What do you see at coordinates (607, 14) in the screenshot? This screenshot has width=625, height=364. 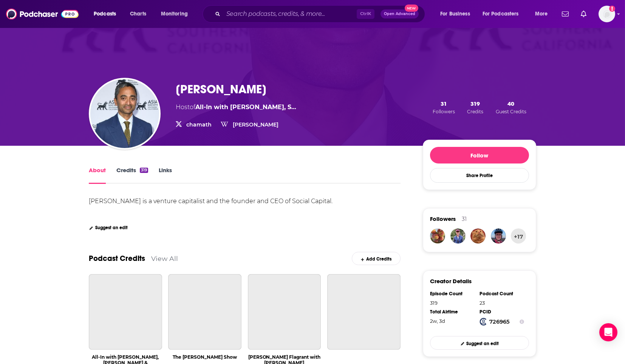 I see `img: User Profile` at bounding box center [607, 14].